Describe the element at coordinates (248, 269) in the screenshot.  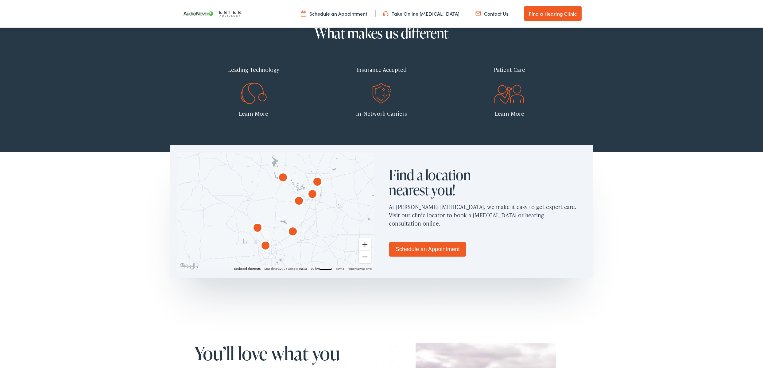
I see `button: Keyboard shortcuts` at that location.